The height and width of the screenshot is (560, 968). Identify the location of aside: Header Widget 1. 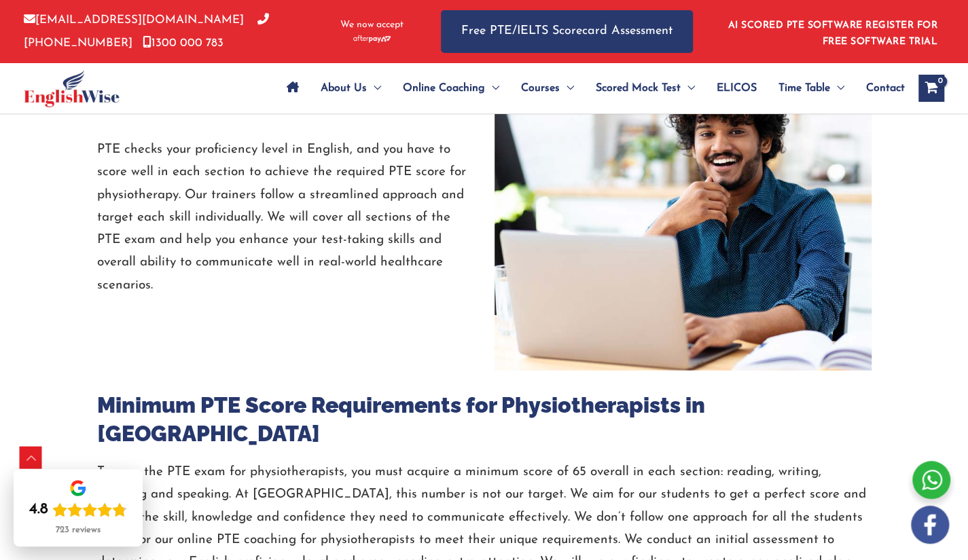
(831, 31).